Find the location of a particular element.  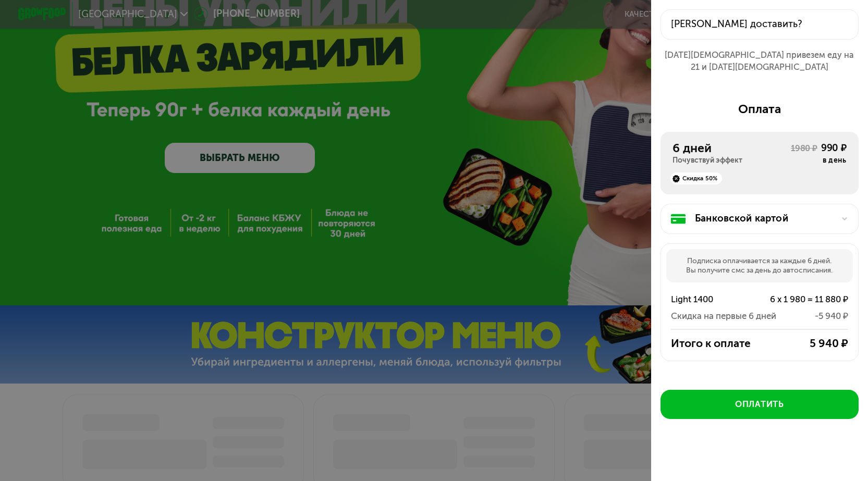

div: -5 940 ₽ is located at coordinates (812, 316).